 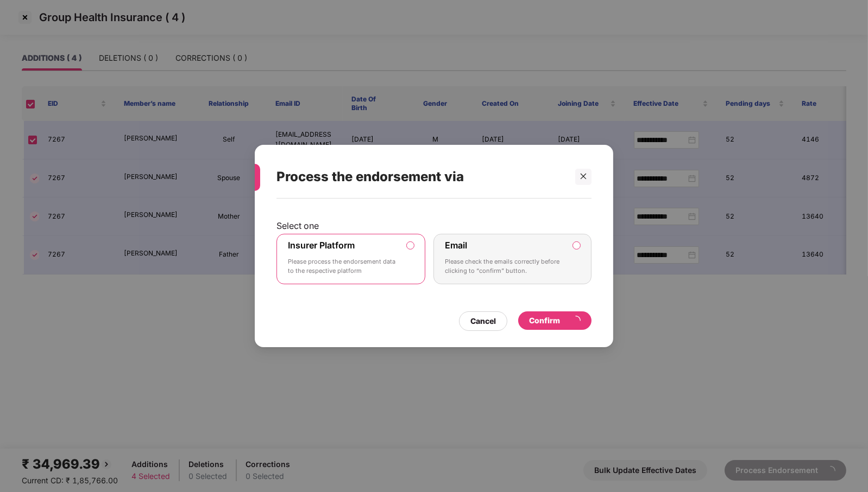 What do you see at coordinates (434, 226) in the screenshot?
I see `p: Select one` at bounding box center [434, 226].